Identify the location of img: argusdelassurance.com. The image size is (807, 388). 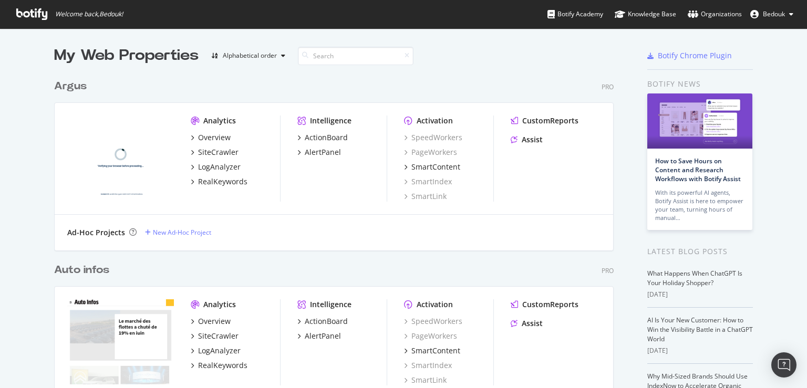
(120, 158).